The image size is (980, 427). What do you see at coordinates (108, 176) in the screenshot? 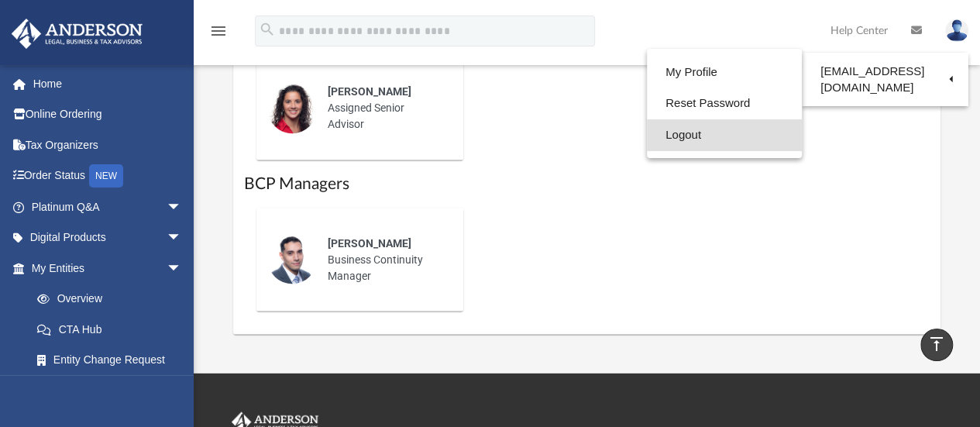
I see `a: Order StatusNEW` at bounding box center [108, 176].